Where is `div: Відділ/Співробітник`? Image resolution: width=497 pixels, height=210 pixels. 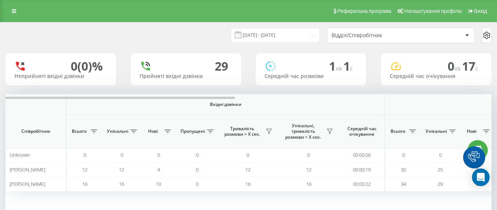 div: Відділ/Співробітник is located at coordinates (375, 35).